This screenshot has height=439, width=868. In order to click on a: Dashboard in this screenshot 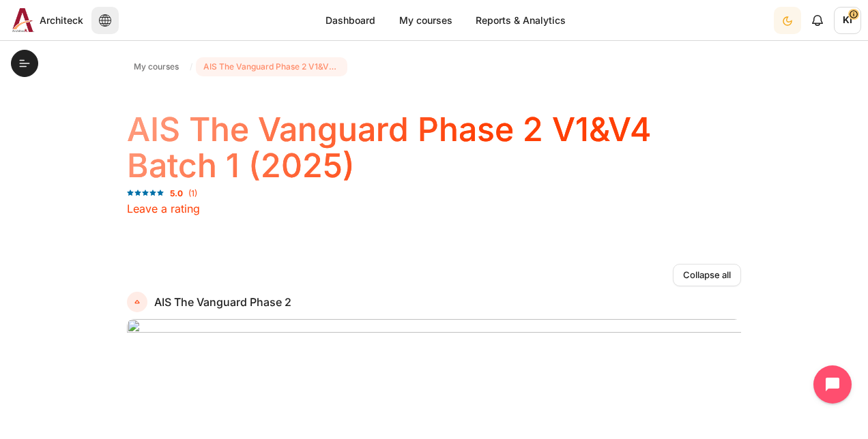, I will do `click(350, 20)`.